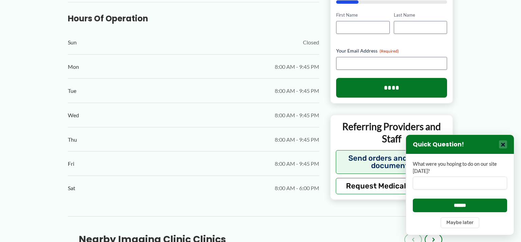  I want to click on span: (Required), so click(389, 51).